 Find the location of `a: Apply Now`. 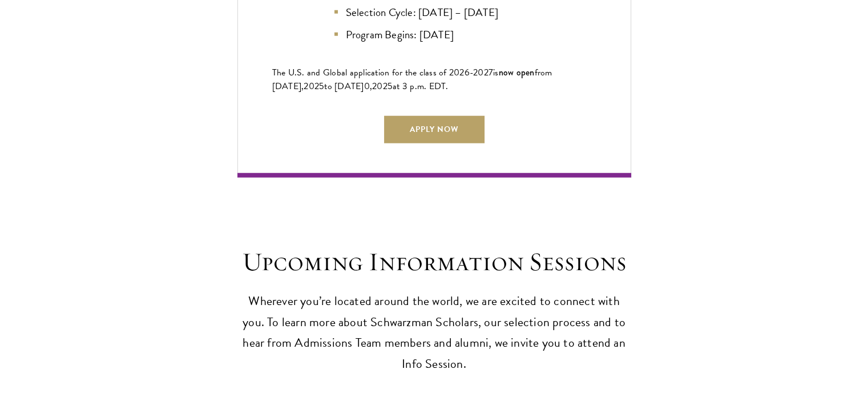

a: Apply Now is located at coordinates (434, 129).